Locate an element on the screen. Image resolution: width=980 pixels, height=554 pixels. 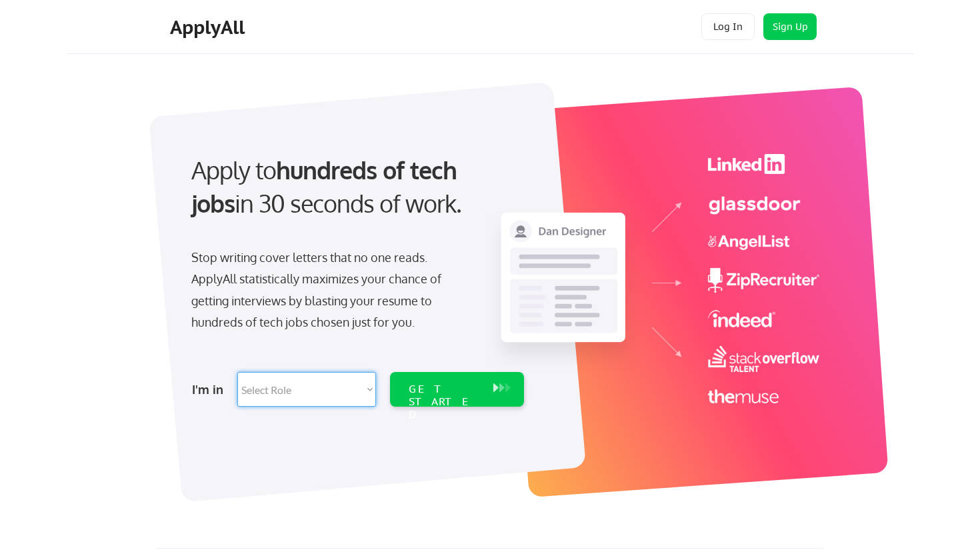
div: Stop writing cover letters that no one reads. ApplyAll statistically maximizes your chance of get... is located at coordinates (328, 290).